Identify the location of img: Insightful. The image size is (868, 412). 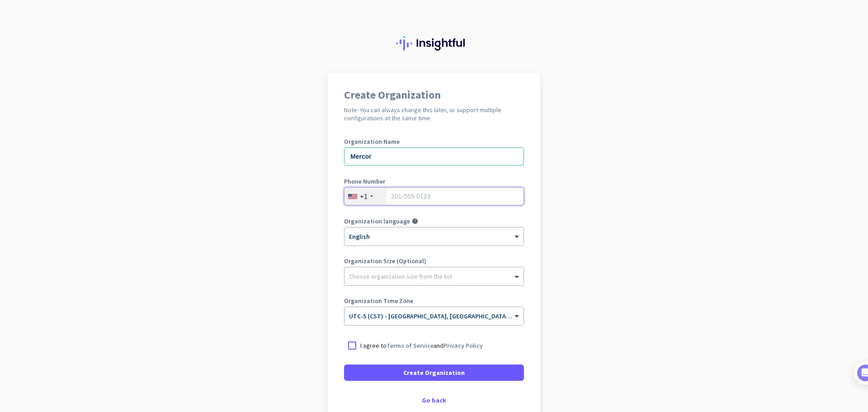
(434, 43).